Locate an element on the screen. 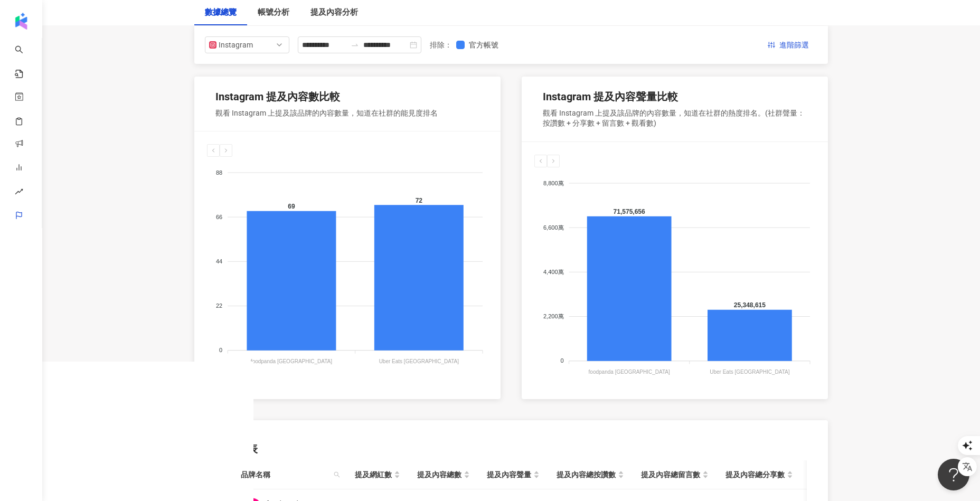 The height and width of the screenshot is (501, 980). tspan: 66 is located at coordinates (219, 217).